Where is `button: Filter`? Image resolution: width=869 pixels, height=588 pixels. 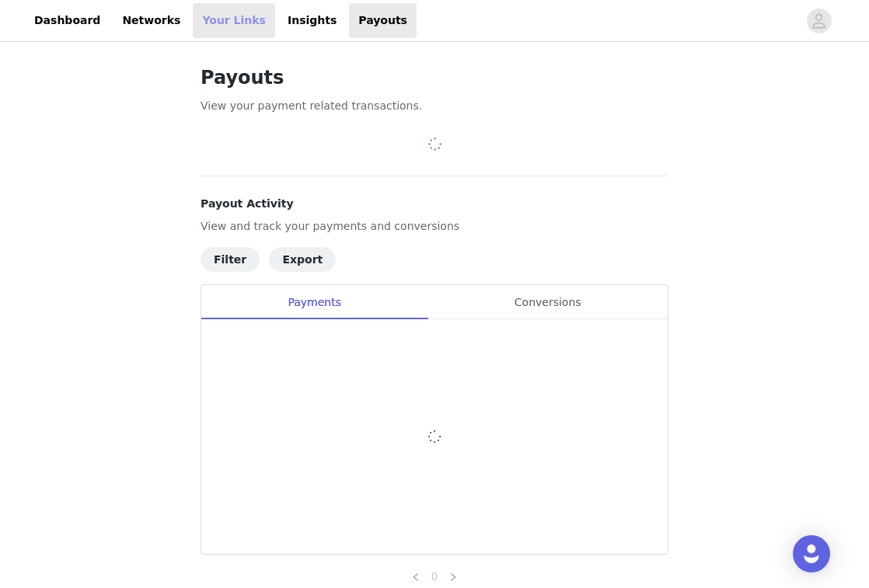
button: Filter is located at coordinates (230, 259).